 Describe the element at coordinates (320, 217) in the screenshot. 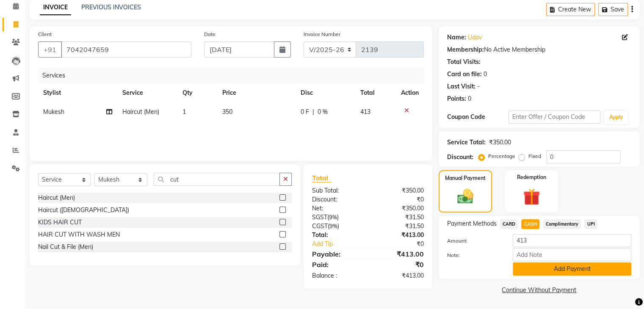

I see `span: SGST` at that location.